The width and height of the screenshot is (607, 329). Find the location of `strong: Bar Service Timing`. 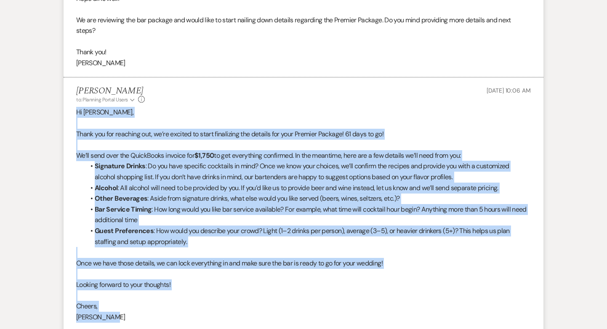

strong: Bar Service Timing is located at coordinates (123, 209).